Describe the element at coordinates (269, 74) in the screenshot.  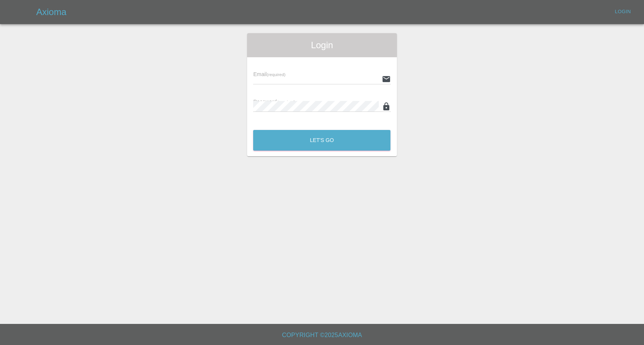
I see `span: Email` at that location.